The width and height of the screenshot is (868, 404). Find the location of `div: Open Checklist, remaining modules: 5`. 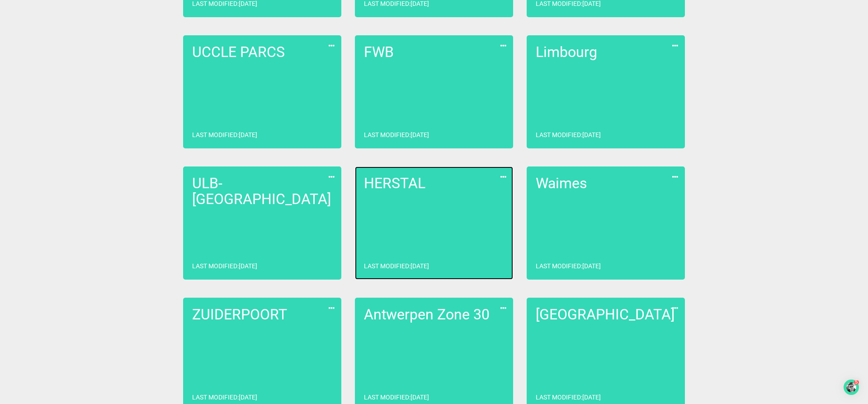

div: Open Checklist, remaining modules: 5 is located at coordinates (851, 387).